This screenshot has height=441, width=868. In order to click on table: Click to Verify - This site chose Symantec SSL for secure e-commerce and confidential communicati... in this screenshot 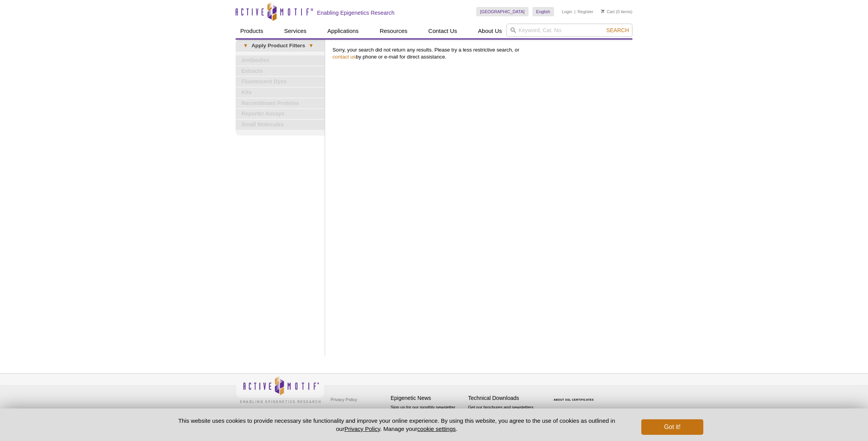, I will do `click(575, 395)`.